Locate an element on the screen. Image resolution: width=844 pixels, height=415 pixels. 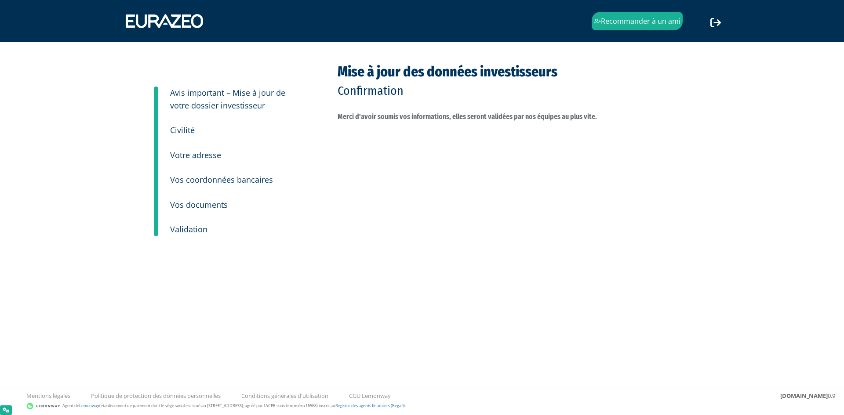
a: Registre des agents financiers (Regafi) is located at coordinates (370, 406).